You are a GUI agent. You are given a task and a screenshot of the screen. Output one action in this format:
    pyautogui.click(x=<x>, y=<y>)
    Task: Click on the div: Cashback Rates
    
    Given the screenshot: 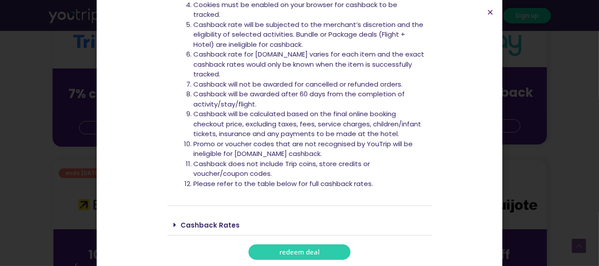 What is the action you would take?
    pyautogui.click(x=300, y=225)
    